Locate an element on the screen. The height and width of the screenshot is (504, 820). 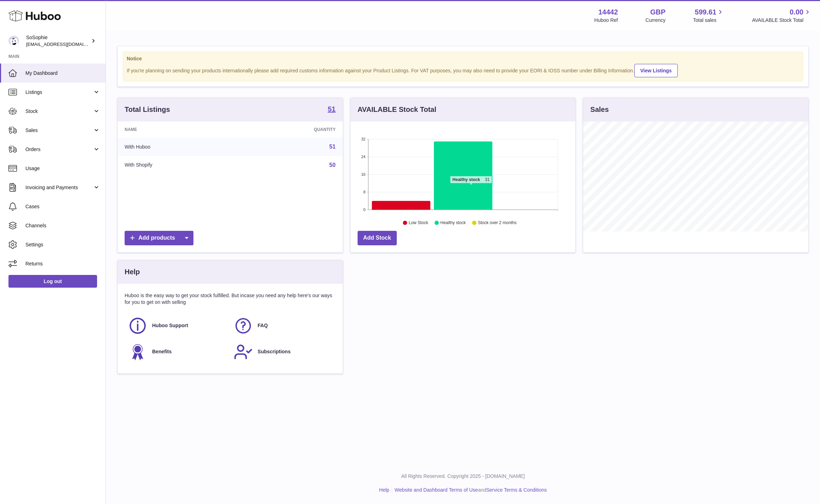
span: 0.00 is located at coordinates (796, 12).